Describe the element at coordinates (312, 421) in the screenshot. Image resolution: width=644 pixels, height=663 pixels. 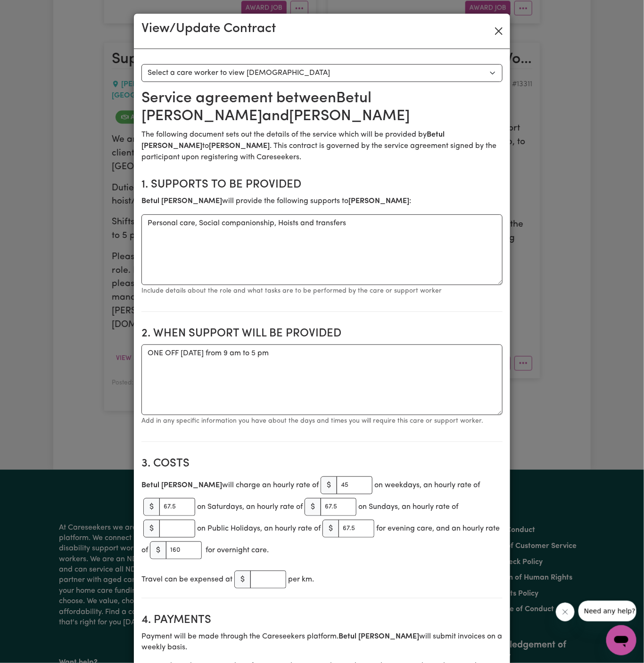
I see `small: Add in any specific information you have about the days and times you will require this care or s...` at that location.